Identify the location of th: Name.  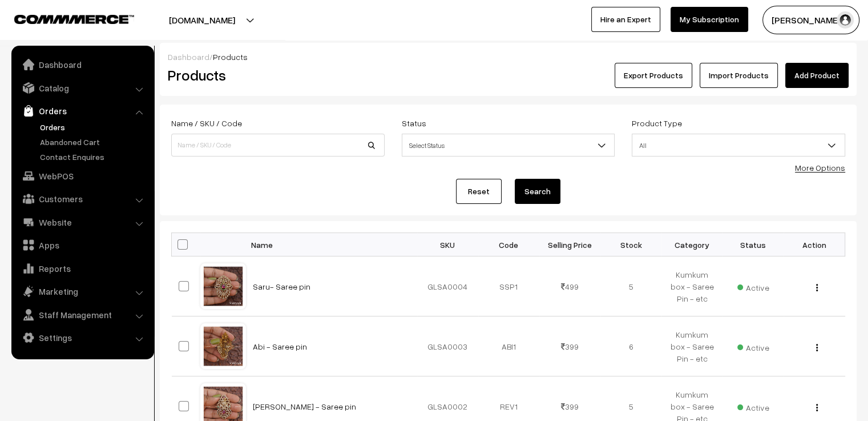
(331, 244).